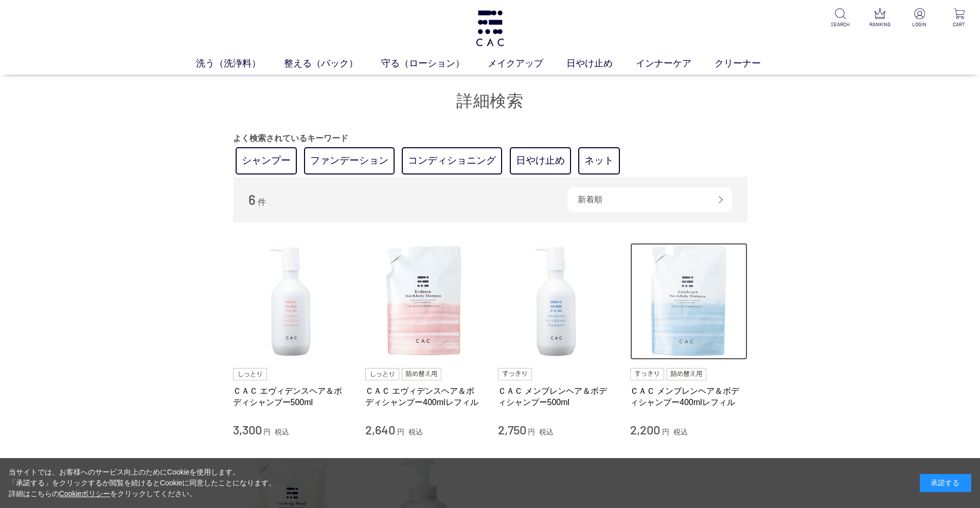 The width and height of the screenshot is (980, 508). Describe the element at coordinates (556, 302) in the screenshot. I see `img: ＣＡＣ メンブレンヘア＆ボディシャンプー500ml` at that location.